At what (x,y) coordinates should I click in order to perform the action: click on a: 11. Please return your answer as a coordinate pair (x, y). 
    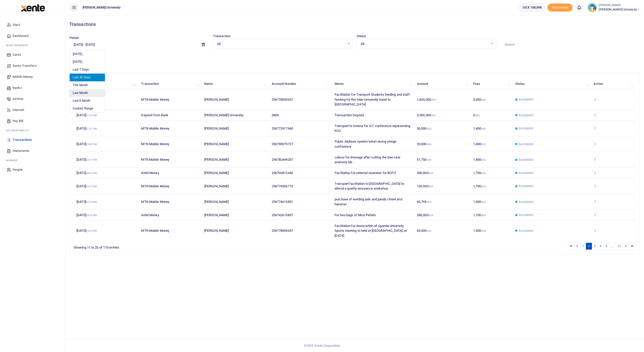
    Looking at the image, I should click on (619, 246).